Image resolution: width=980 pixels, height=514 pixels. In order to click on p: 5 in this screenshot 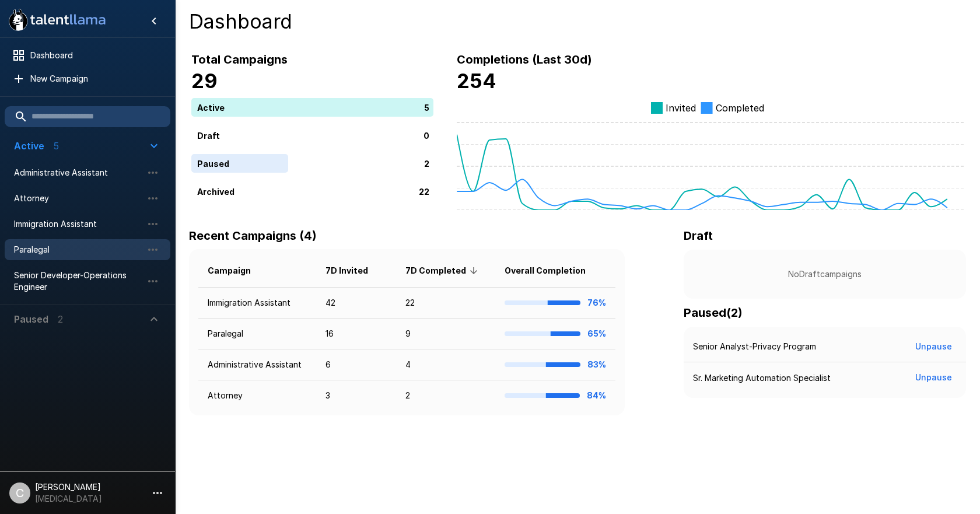, I will do `click(426, 107)`.